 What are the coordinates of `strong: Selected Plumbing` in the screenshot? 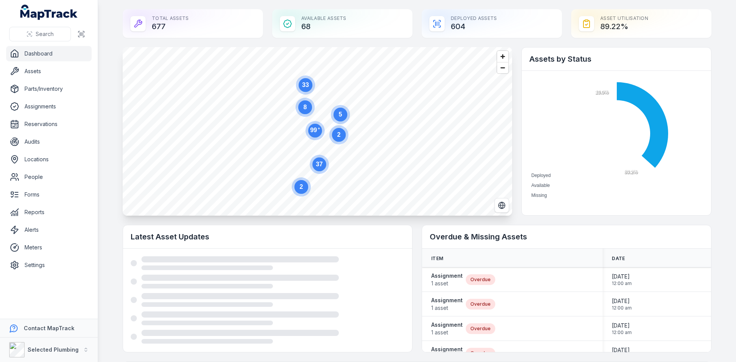 It's located at (53, 350).